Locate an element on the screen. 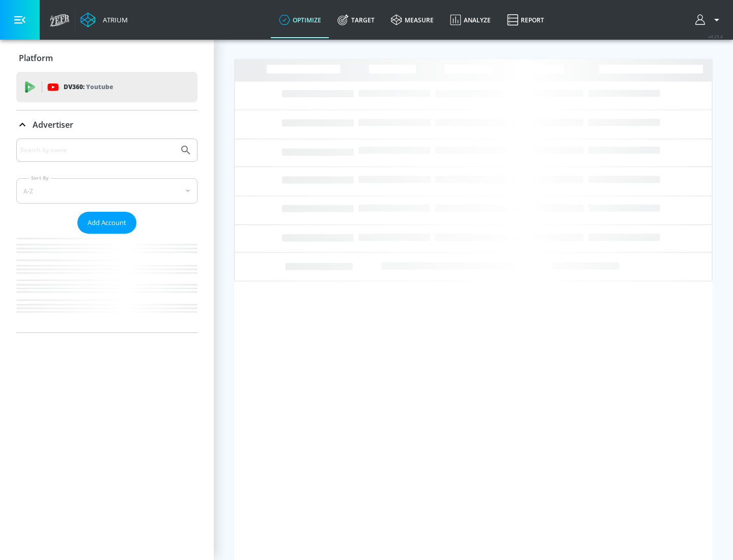 The height and width of the screenshot is (560, 733). p: Platform is located at coordinates (35, 58).